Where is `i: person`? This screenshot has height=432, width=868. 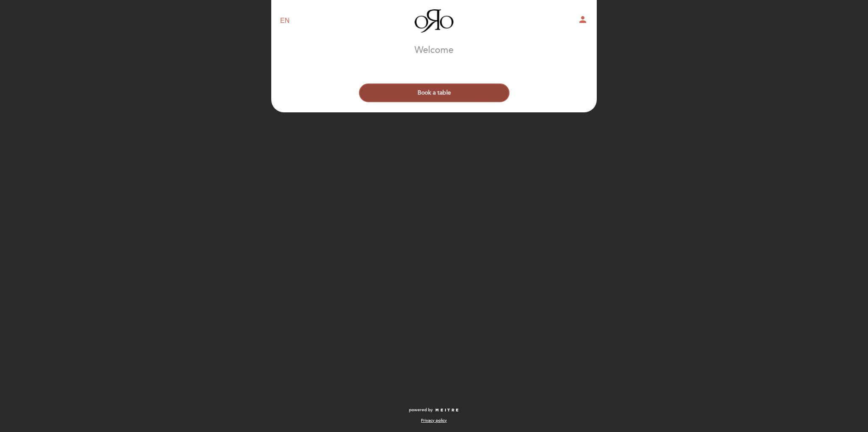
i: person is located at coordinates (583, 20).